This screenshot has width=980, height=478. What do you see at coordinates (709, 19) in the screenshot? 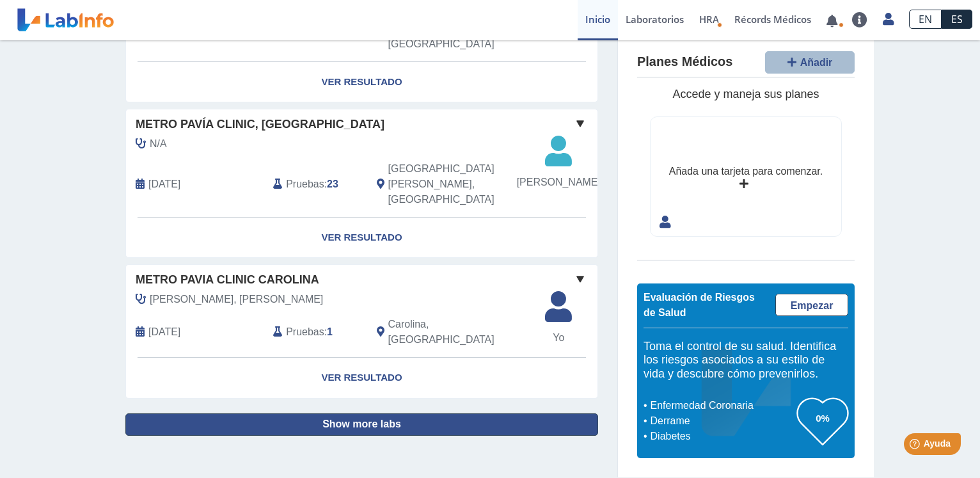
I see `span: HRA` at bounding box center [709, 19].